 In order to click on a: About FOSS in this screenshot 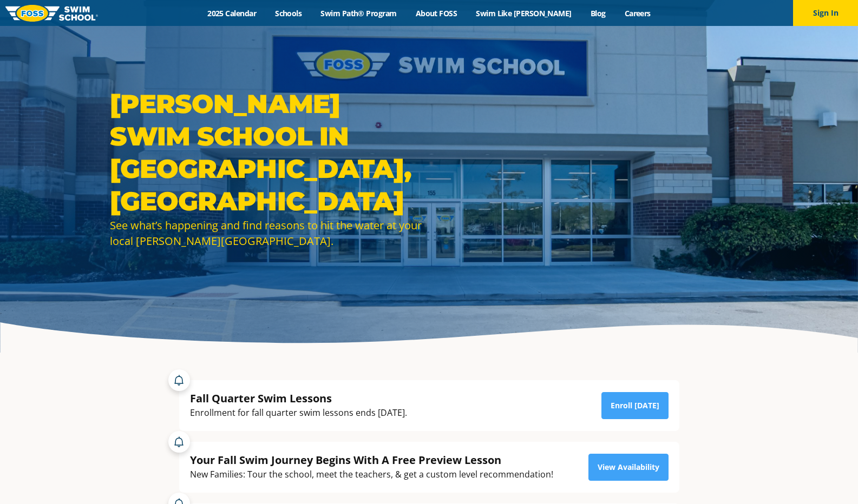, I will do `click(436, 13)`.